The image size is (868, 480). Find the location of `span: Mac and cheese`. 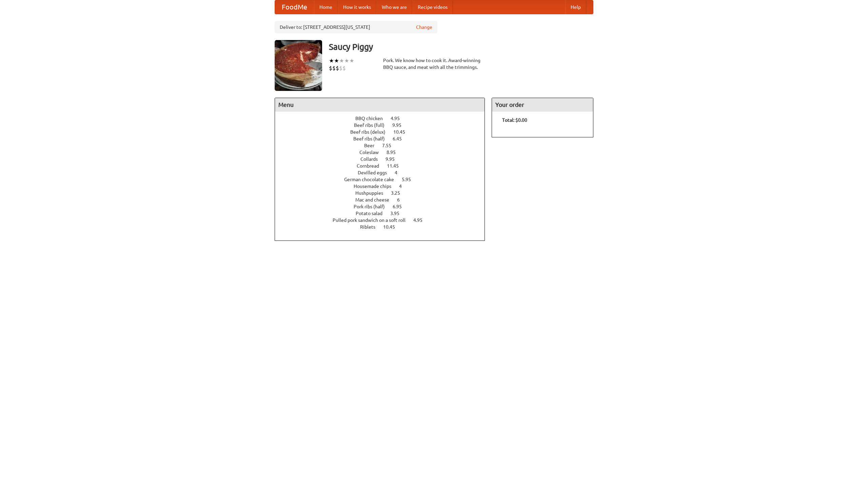

span: Mac and cheese is located at coordinates (375, 200).